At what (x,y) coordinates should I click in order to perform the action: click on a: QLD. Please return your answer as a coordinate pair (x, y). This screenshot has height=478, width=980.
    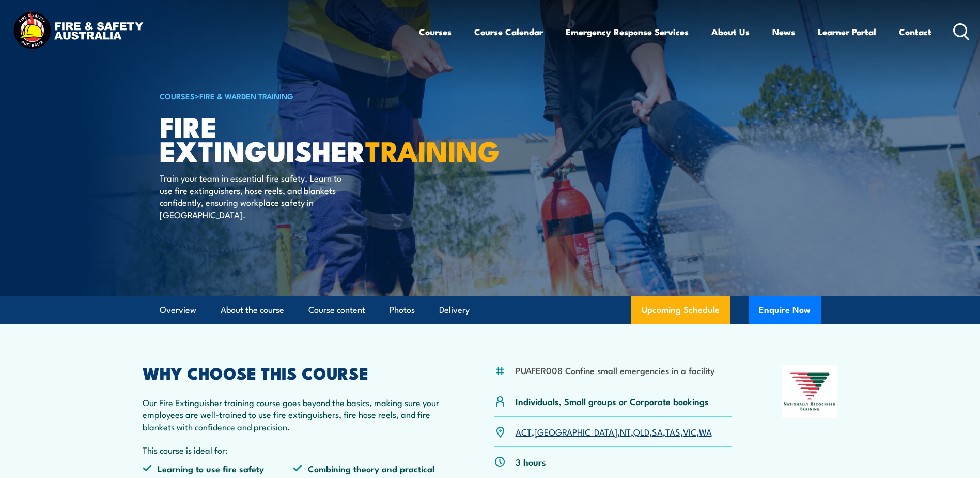
    Looking at the image, I should click on (641, 431).